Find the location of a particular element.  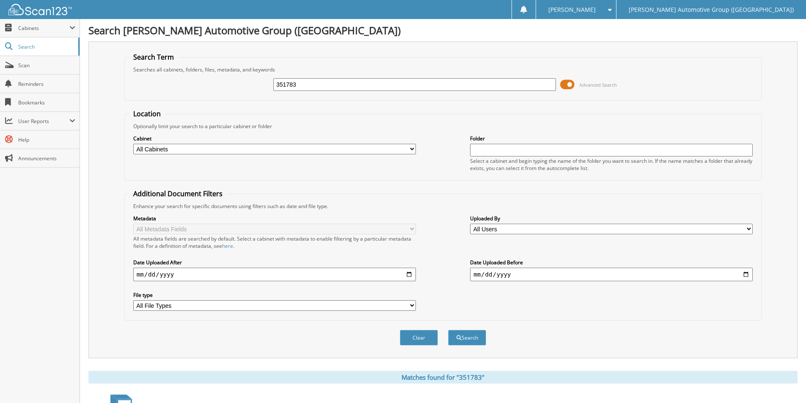

div: Select a cabinet and begin typing the name of the folder you want to search in. If the name match... is located at coordinates (611, 165).